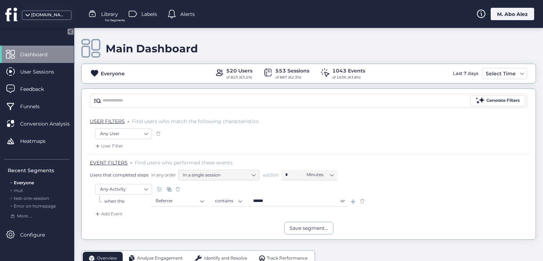  I want to click on span: mut, so click(18, 190).